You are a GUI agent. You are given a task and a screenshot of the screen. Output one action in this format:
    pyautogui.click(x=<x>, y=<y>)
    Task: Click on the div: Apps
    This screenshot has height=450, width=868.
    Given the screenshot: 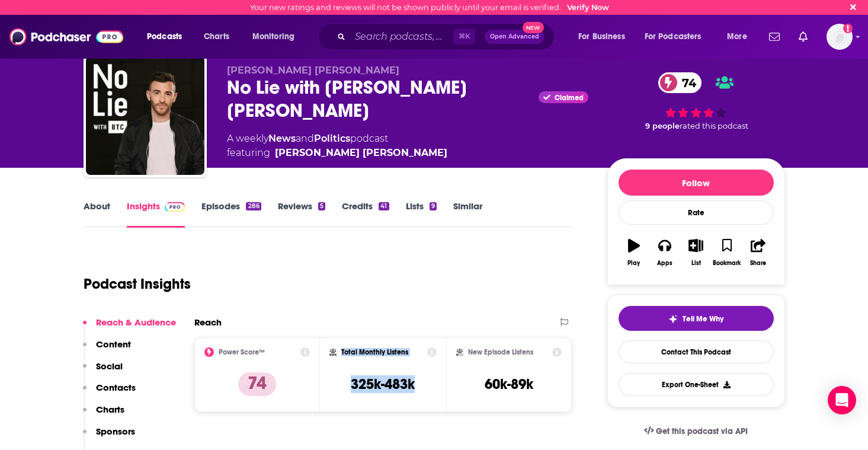 What is the action you would take?
    pyautogui.click(x=665, y=263)
    